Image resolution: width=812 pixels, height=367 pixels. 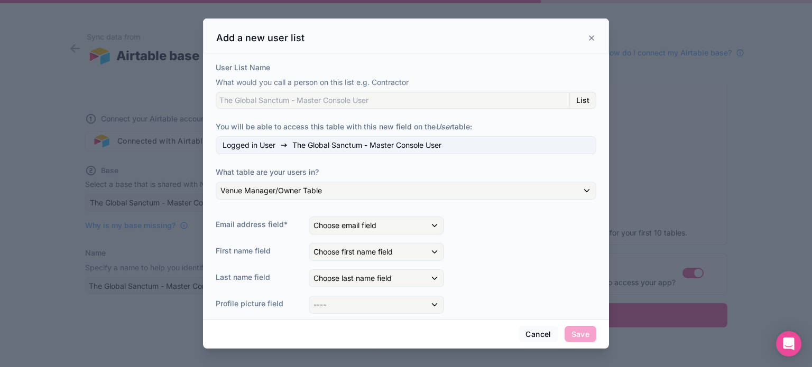 What do you see at coordinates (243, 68) in the screenshot?
I see `label: User List Name` at bounding box center [243, 68].